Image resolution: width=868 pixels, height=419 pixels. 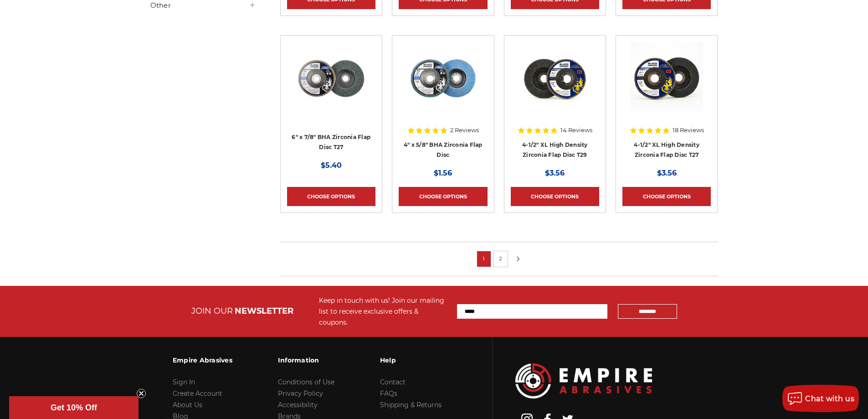 I want to click on a: Conditions of Use, so click(x=307, y=382).